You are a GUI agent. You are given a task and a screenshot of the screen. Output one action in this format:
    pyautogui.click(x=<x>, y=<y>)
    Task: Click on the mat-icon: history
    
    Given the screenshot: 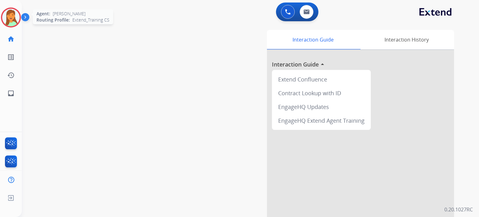 What is the action you would take?
    pyautogui.click(x=11, y=75)
    